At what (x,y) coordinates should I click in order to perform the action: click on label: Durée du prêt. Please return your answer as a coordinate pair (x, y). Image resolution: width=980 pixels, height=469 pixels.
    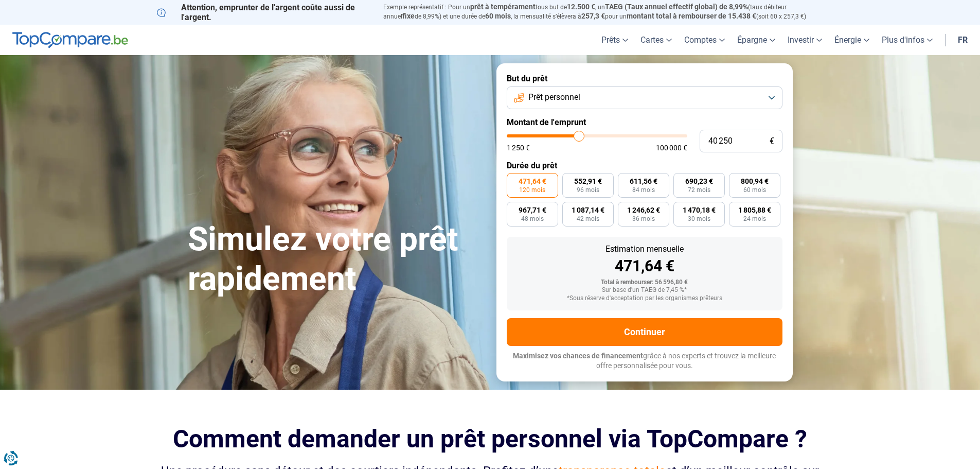
    Looking at the image, I should click on (645, 165).